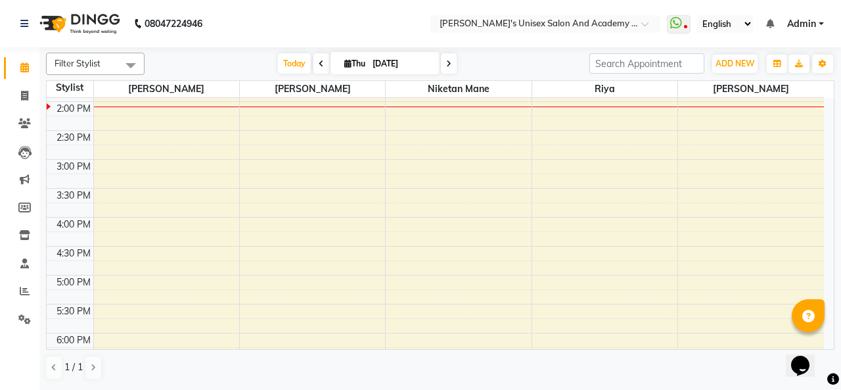 This screenshot has height=390, width=841. I want to click on div: 2:30 PM, so click(74, 137).